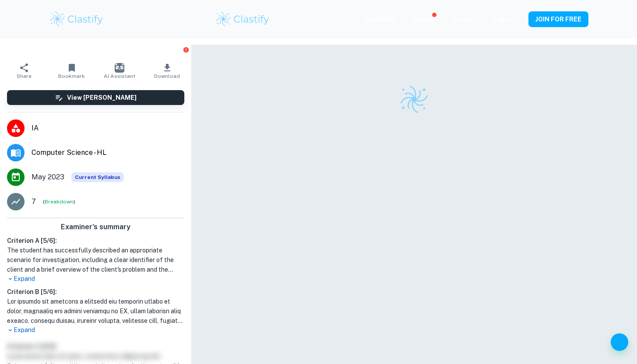 The width and height of the screenshot is (637, 364). What do you see at coordinates (59, 202) in the screenshot?
I see `button: Breakdown` at bounding box center [59, 202].